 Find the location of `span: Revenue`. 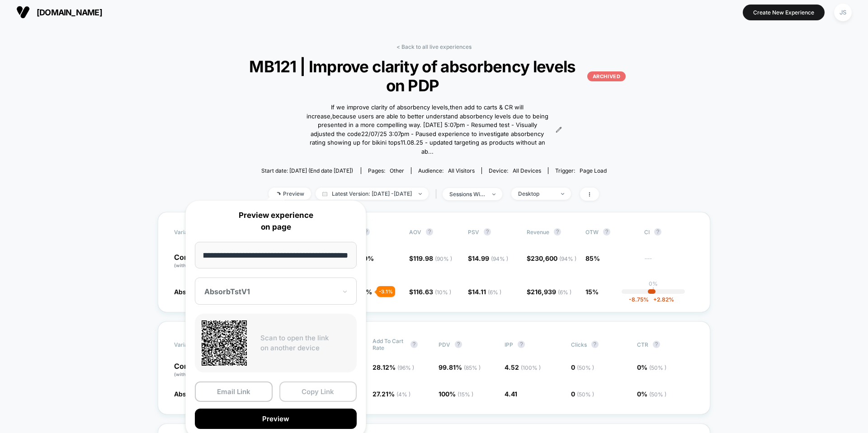

span: Revenue is located at coordinates (538, 232).